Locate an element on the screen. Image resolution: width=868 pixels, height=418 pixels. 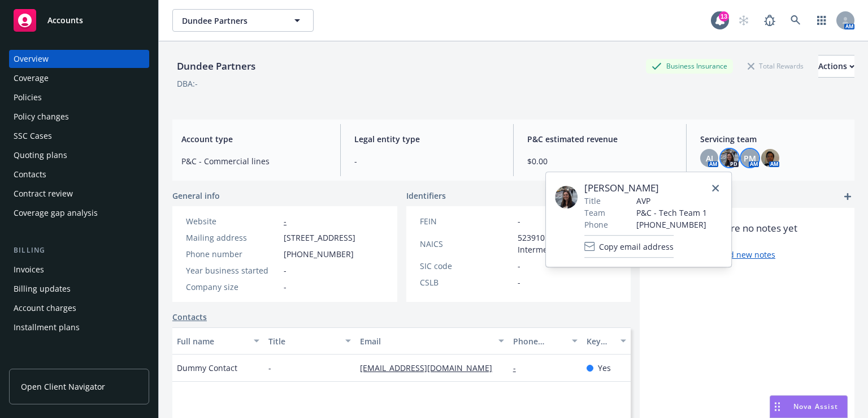
div: Actions is located at coordinates (836, 67).